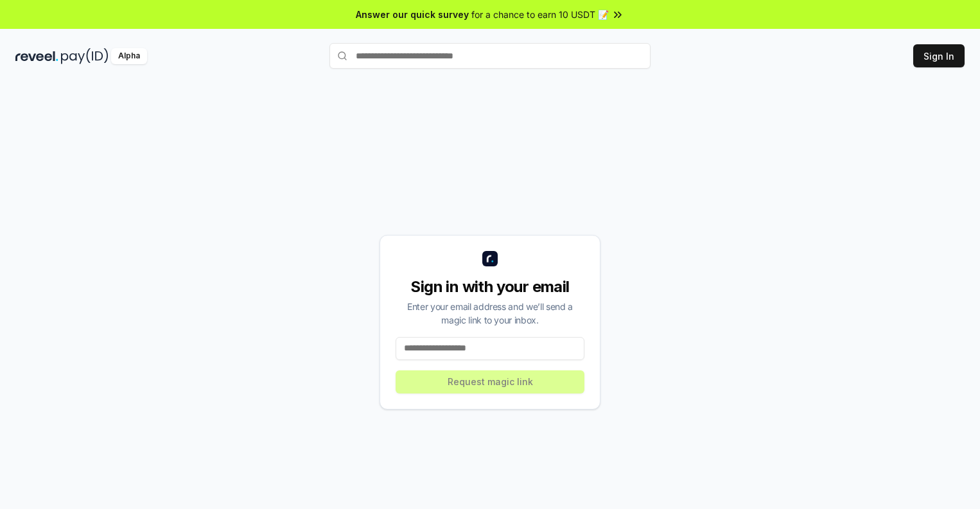  What do you see at coordinates (490, 259) in the screenshot?
I see `img: logo_small` at bounding box center [490, 259].